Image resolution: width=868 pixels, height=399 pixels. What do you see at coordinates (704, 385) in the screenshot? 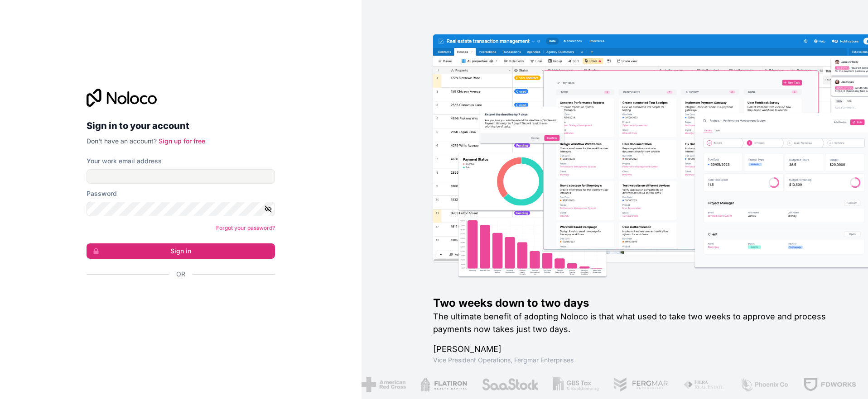
I see `img: /assets/fiera-fwj2N5v4.png` at bounding box center [704, 385].